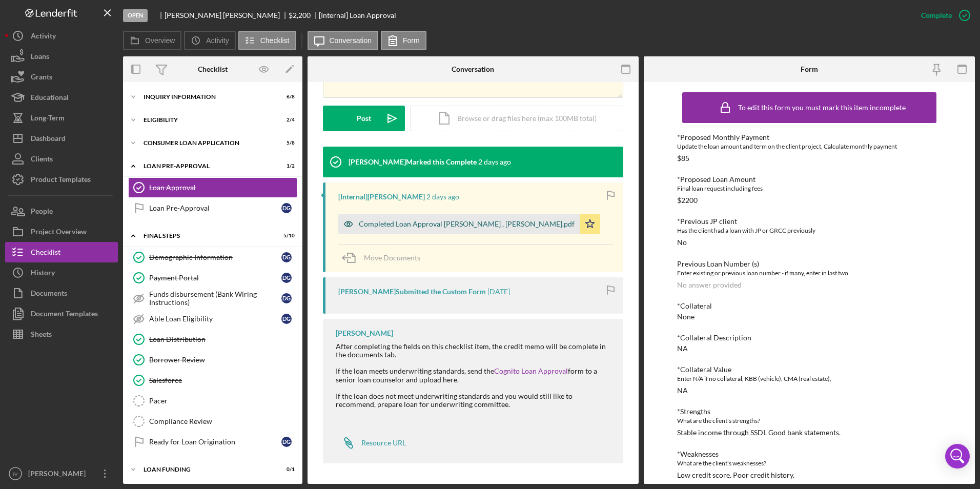 This screenshot has width=980, height=489. What do you see at coordinates (223, 339) in the screenshot?
I see `div: Loan Distribution` at bounding box center [223, 339].